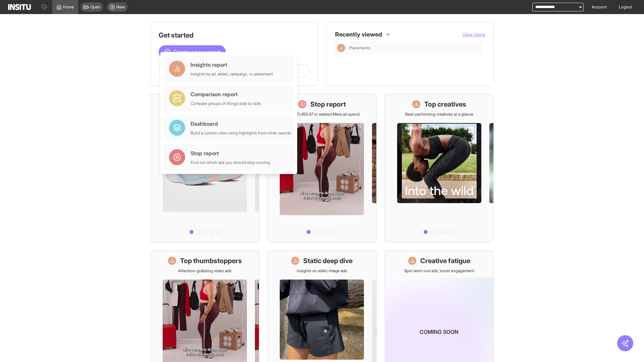 This screenshot has width=644, height=362. What do you see at coordinates (192, 52) in the screenshot?
I see `button: Create a new report` at bounding box center [192, 52].